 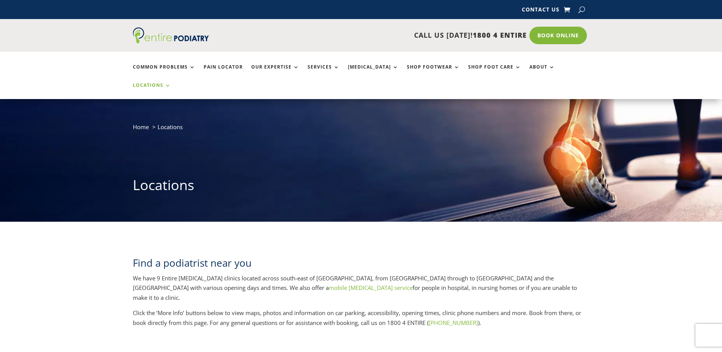 I want to click on span: Home, so click(x=141, y=127).